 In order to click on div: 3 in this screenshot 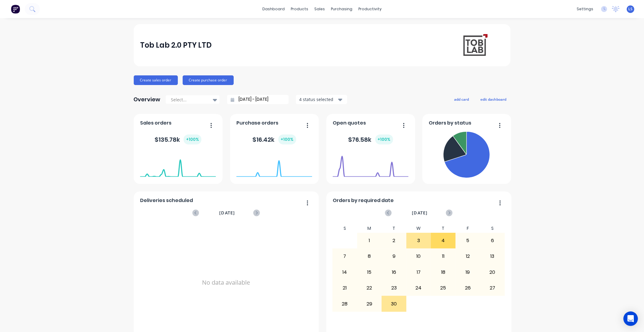, I will do `click(419, 241)`.